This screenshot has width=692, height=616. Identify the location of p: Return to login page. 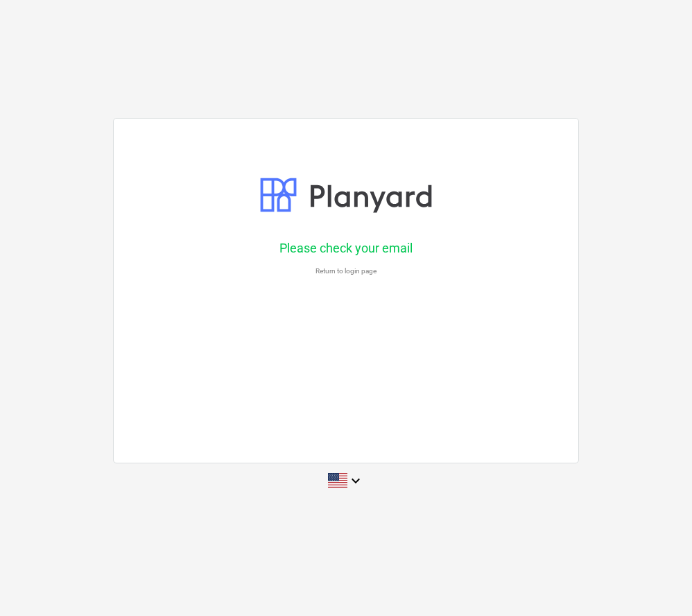
(346, 270).